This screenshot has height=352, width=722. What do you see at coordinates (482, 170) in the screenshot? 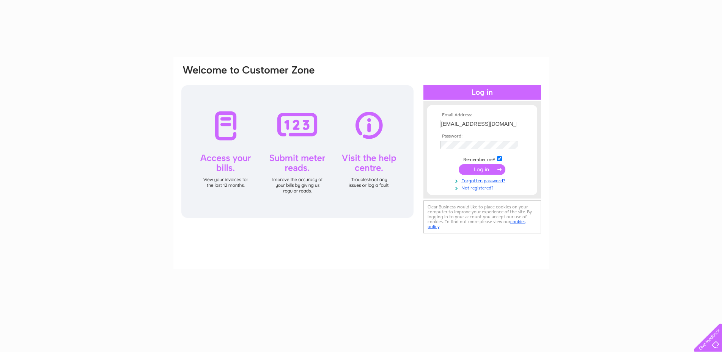
I see `input: Submit` at bounding box center [482, 170].